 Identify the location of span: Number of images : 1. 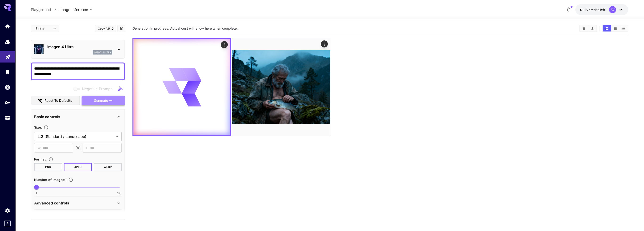
(50, 180).